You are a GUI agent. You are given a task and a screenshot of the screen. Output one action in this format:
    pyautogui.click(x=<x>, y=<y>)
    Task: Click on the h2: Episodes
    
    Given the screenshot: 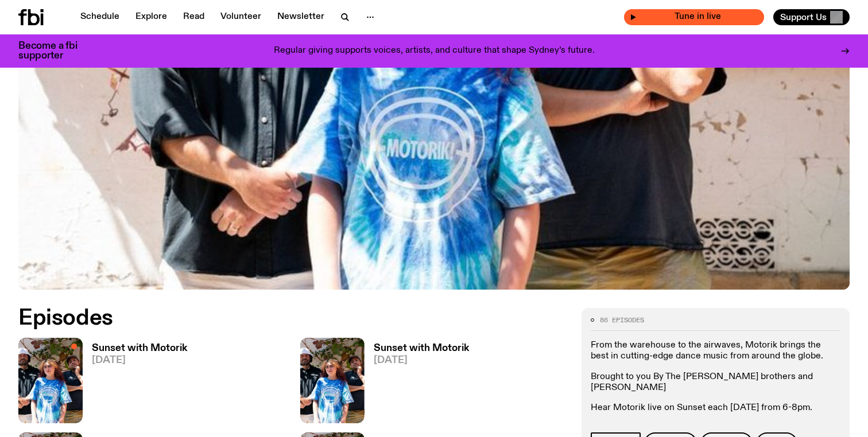 What is the action you would take?
    pyautogui.click(x=292, y=318)
    